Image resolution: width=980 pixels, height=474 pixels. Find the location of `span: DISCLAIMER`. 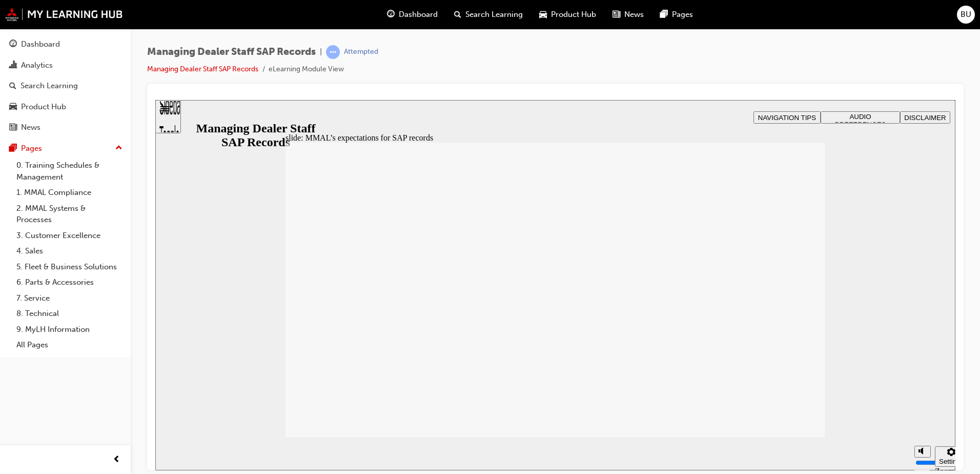

span: DISCLAIMER is located at coordinates (769, 18).